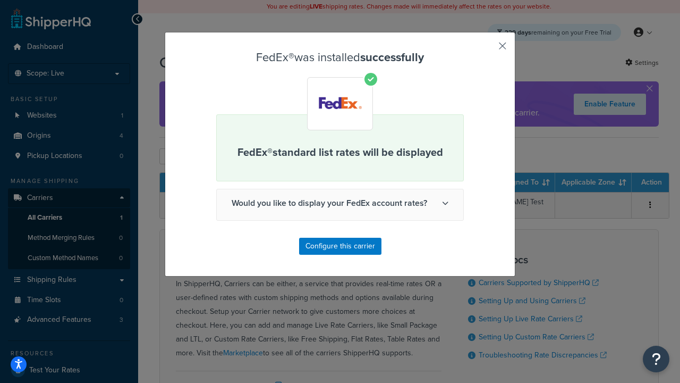  I want to click on strong: successfully, so click(392, 57).